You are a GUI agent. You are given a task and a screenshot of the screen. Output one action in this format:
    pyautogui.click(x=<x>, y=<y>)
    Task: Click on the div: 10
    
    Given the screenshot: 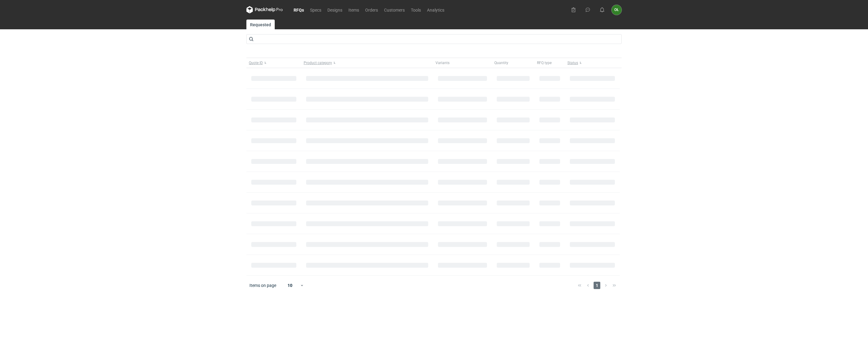 What is the action you would take?
    pyautogui.click(x=290, y=285)
    